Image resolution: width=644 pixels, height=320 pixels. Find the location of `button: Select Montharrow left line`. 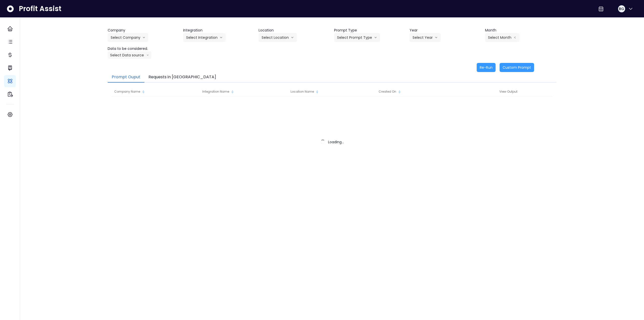

button: Select Montharrow left line is located at coordinates (502, 37).